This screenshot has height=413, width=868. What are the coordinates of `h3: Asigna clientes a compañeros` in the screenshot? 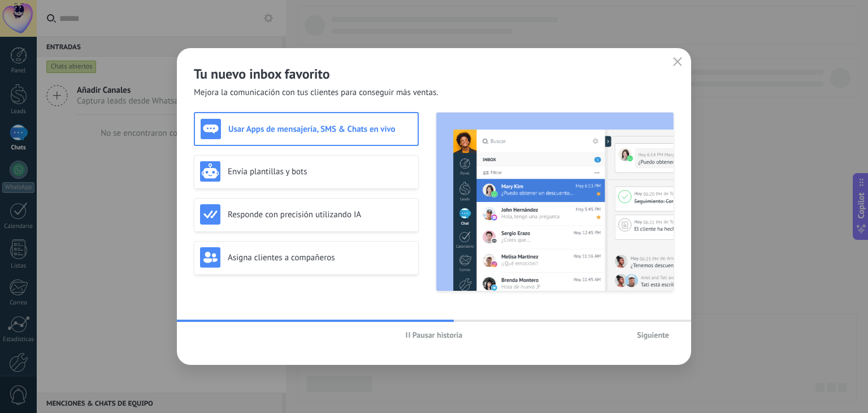 It's located at (320, 258).